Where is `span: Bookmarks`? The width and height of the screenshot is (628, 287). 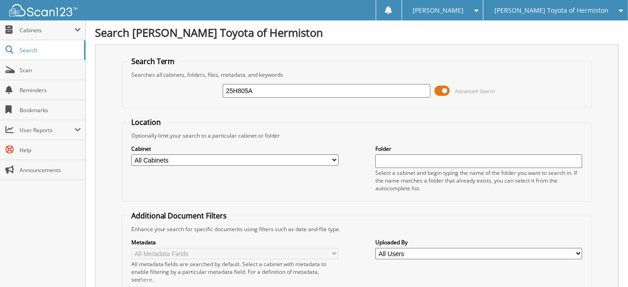 span: Bookmarks is located at coordinates (50, 110).